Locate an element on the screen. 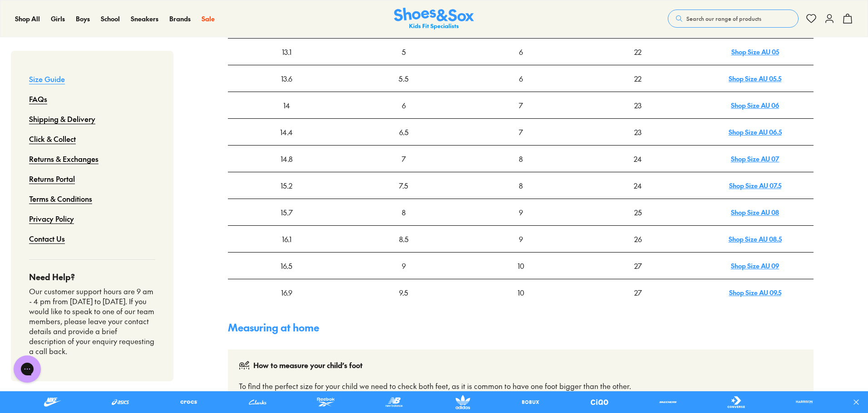 The height and width of the screenshot is (413, 868). div: 6.5 is located at coordinates (403, 132).